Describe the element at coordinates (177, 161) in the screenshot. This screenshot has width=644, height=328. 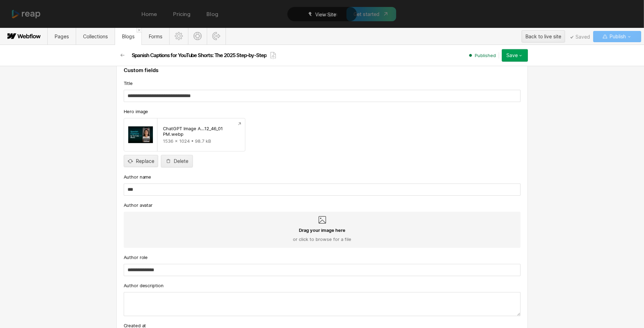
I see `button: Delete` at that location.